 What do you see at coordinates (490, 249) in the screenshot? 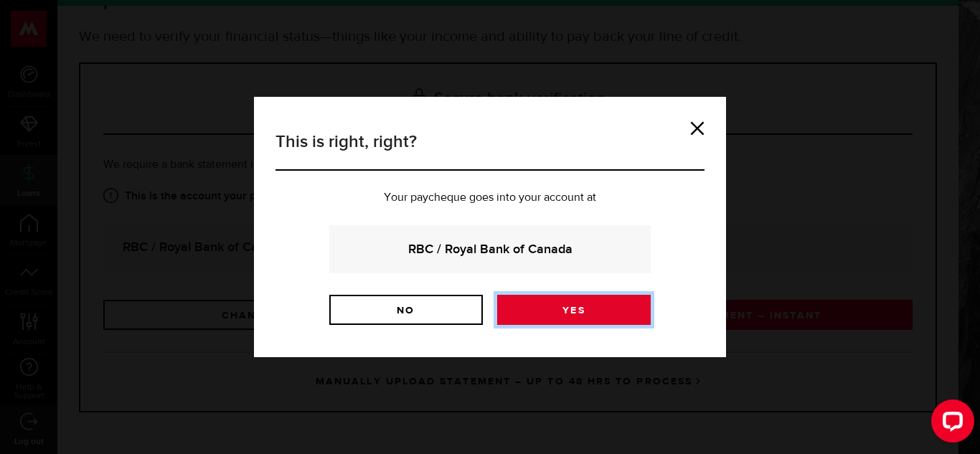
I see `strong: RBC / Royal Bank of Canada` at bounding box center [490, 249].